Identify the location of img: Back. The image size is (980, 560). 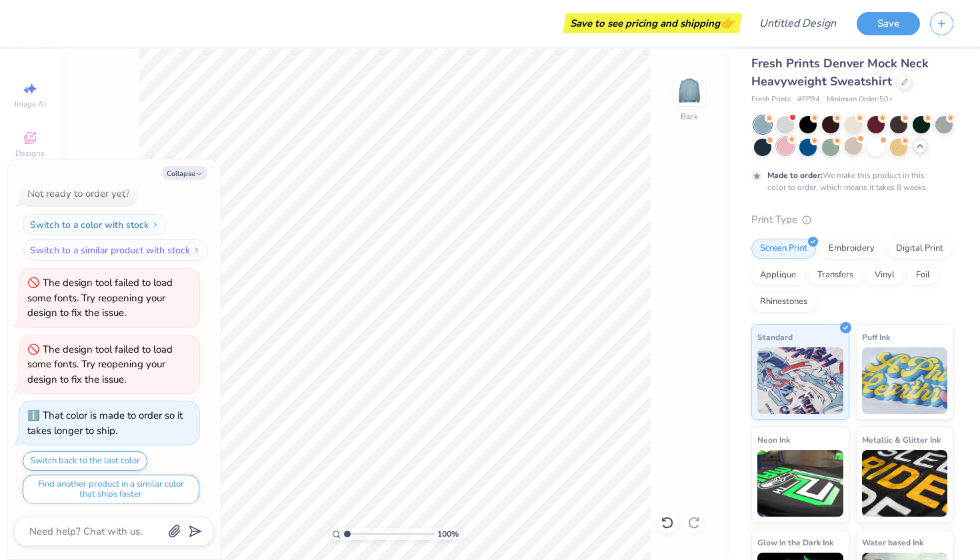
(690, 91).